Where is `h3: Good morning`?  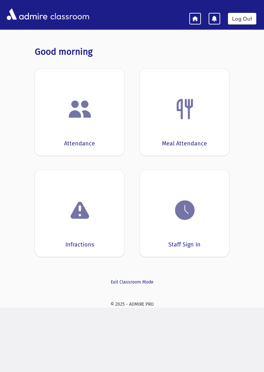
h3: Good morning is located at coordinates (132, 52).